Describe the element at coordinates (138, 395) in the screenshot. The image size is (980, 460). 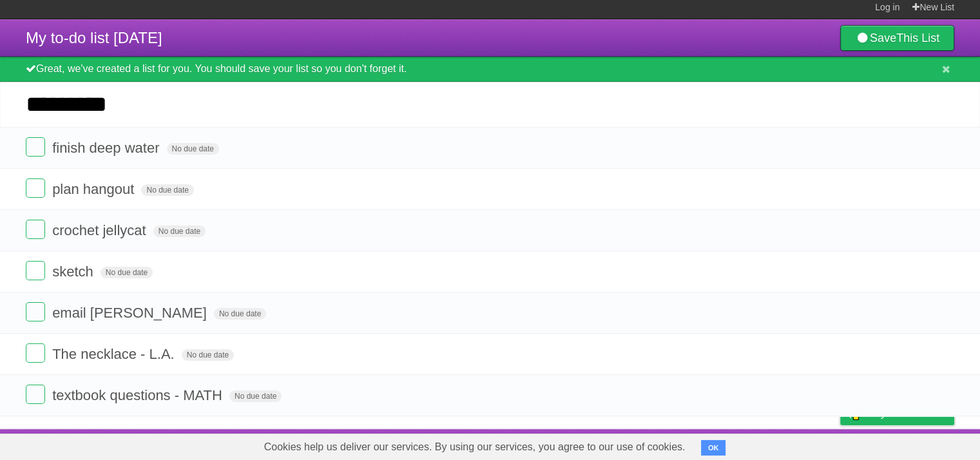
I see `span: textbook questions - MATH` at that location.